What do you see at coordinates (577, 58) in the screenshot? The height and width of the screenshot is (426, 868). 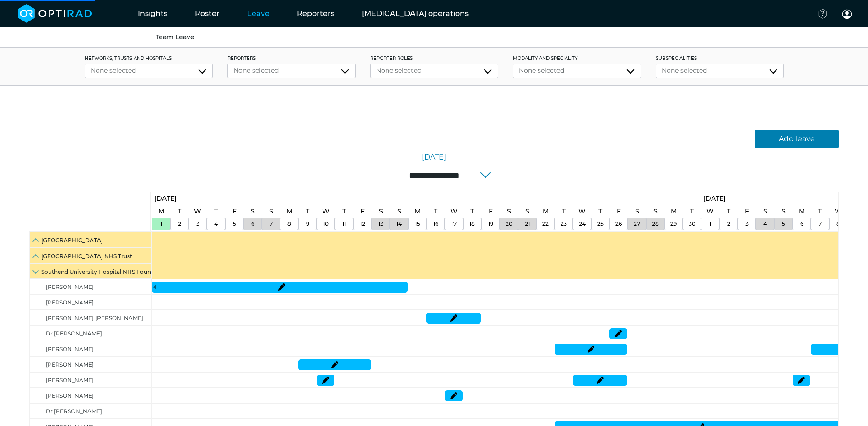 I see `label: Modality and Speciality` at bounding box center [577, 58].